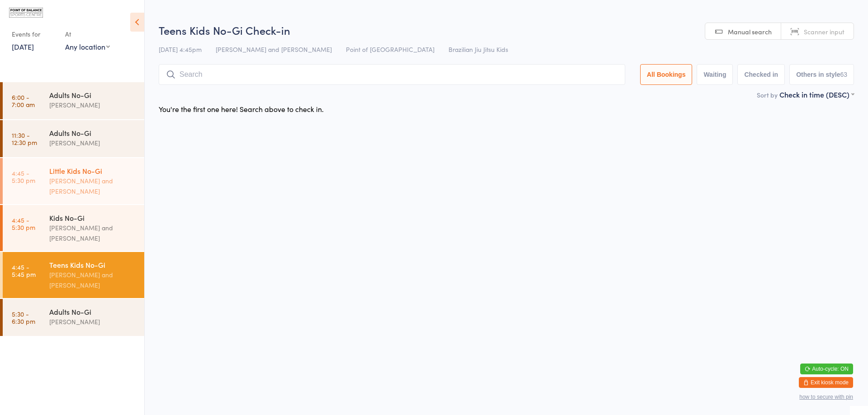  I want to click on time: 4:45 - 5:45 pm, so click(24, 270).